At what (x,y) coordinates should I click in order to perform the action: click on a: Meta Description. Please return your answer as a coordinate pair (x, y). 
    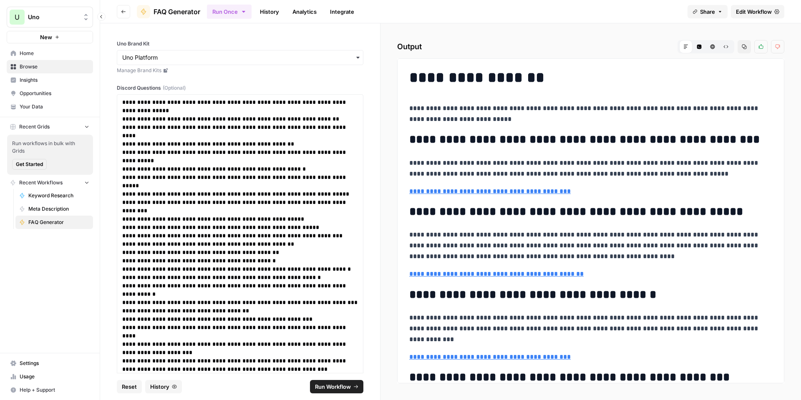
    Looking at the image, I should click on (54, 209).